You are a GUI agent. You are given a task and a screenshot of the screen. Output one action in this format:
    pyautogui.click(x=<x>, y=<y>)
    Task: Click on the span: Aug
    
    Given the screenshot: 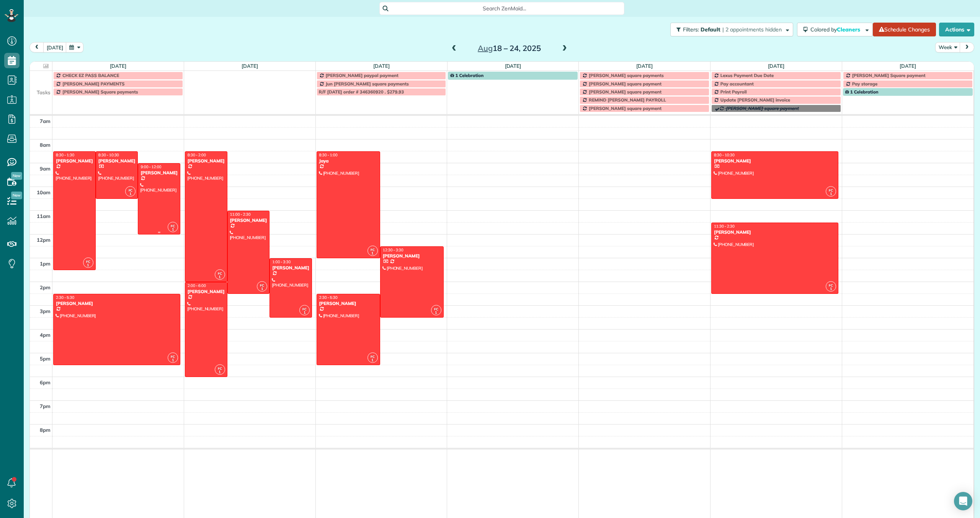 What is the action you would take?
    pyautogui.click(x=485, y=48)
    